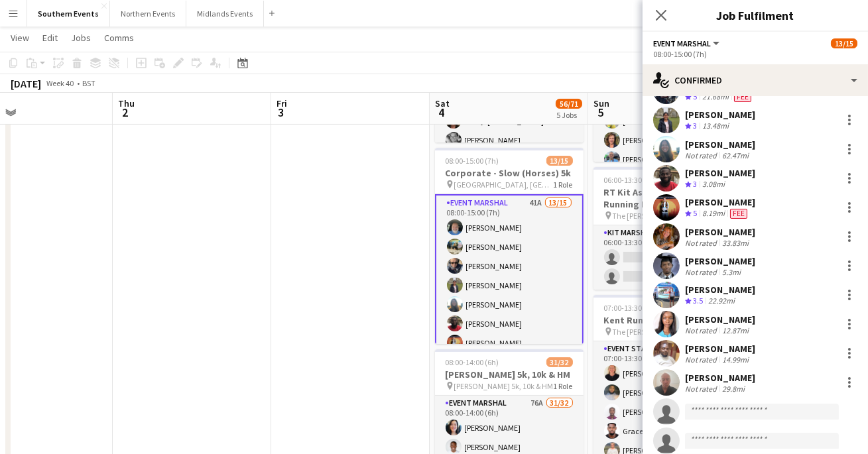  What do you see at coordinates (735, 155) in the screenshot?
I see `div: 62.47mi` at bounding box center [735, 155].